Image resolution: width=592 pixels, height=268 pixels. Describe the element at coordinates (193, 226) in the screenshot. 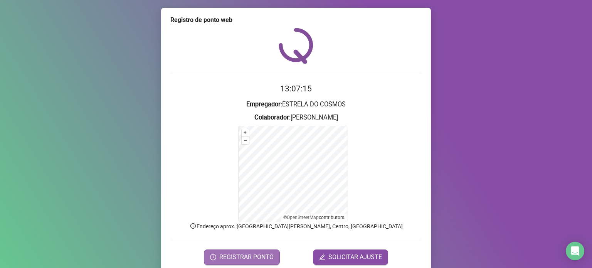

I see `span: info-circle` at that location.